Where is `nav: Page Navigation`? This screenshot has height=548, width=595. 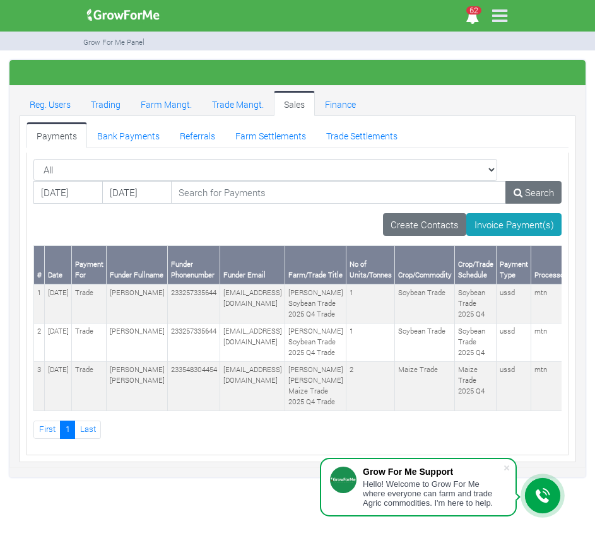 nav: Page Navigation is located at coordinates (297, 430).